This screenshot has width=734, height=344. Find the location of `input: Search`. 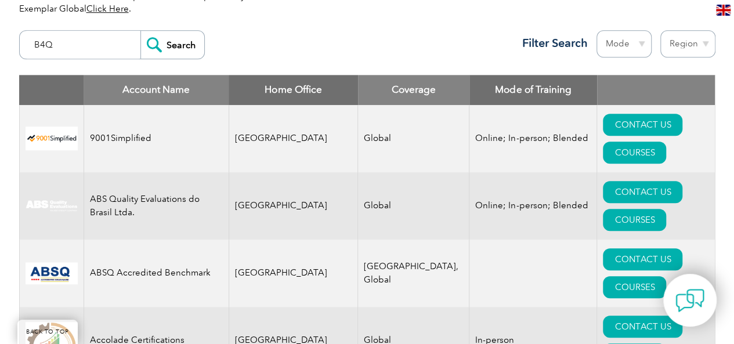

input: Search is located at coordinates (172, 45).